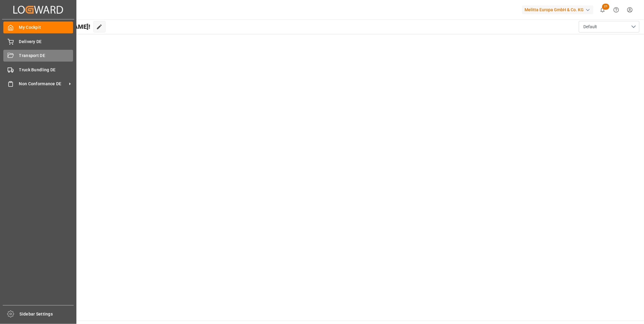 This screenshot has width=644, height=324. Describe the element at coordinates (43, 84) in the screenshot. I see `span: Non Conformance DE` at that location.